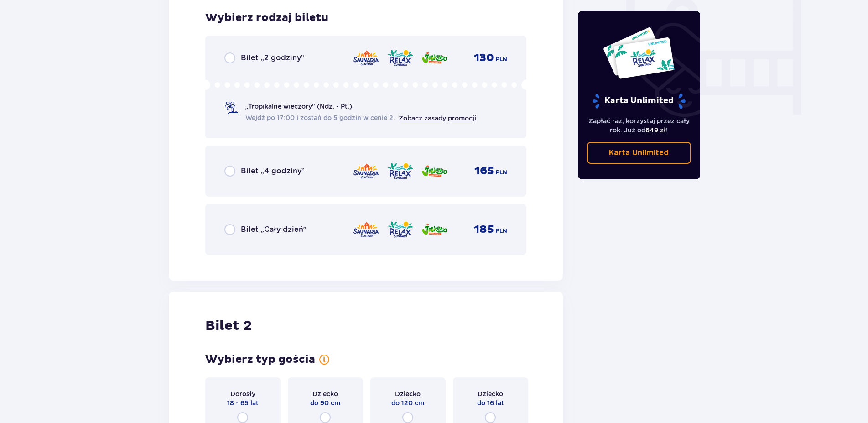 The image size is (868, 423). What do you see at coordinates (274, 229) in the screenshot?
I see `span: Bilet „Cały dzień”` at bounding box center [274, 229].